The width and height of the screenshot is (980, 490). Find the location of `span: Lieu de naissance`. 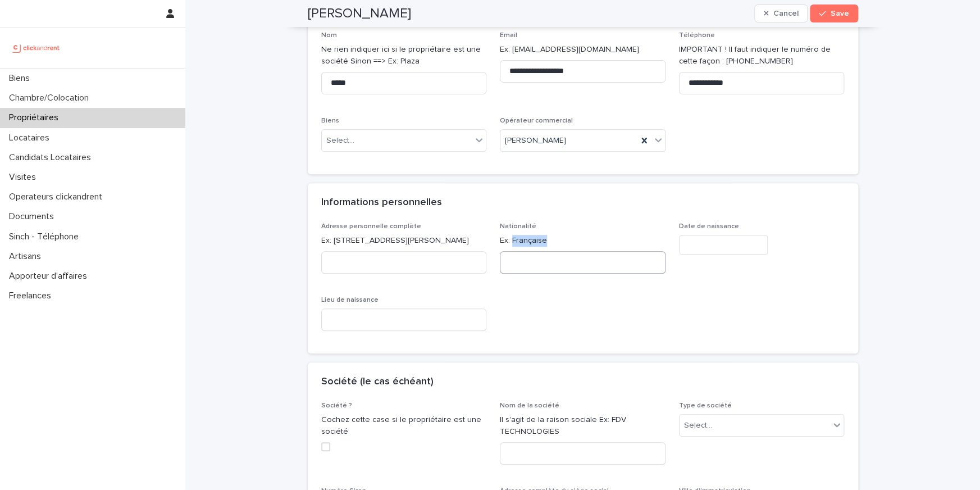

span: Lieu de naissance is located at coordinates (350, 300).